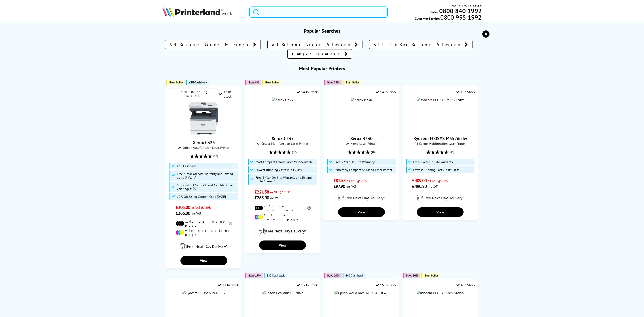 The width and height of the screenshot is (644, 317). What do you see at coordinates (203, 293) in the screenshot?
I see `img: Kyocera ECOSYS PA4000x` at bounding box center [203, 293].